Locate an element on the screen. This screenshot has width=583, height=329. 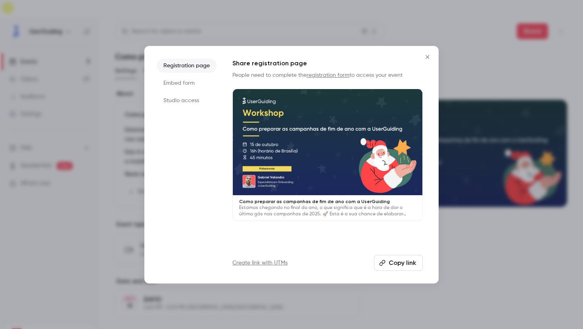
a: Create link with UTMs is located at coordinates (260, 263).